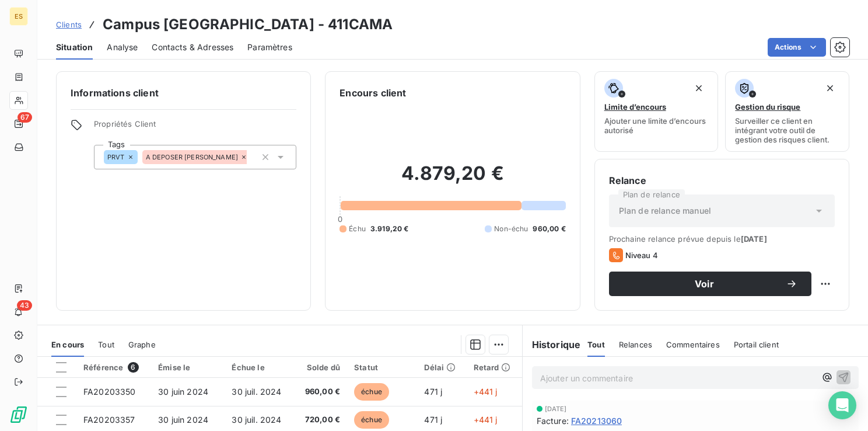 This screenshot has width=868, height=431. I want to click on h2: 4.879,20 €, so click(452, 179).